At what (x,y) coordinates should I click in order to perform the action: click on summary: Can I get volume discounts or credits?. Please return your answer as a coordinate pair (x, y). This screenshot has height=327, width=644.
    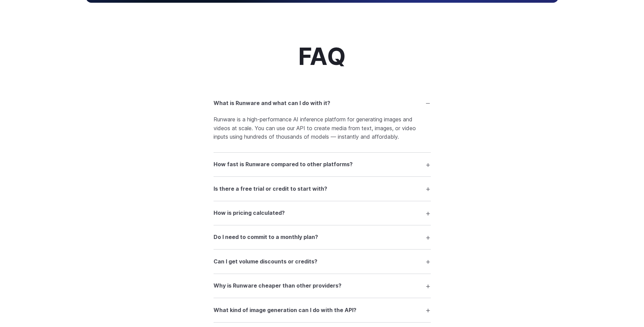
    Looking at the image, I should click on (322, 261).